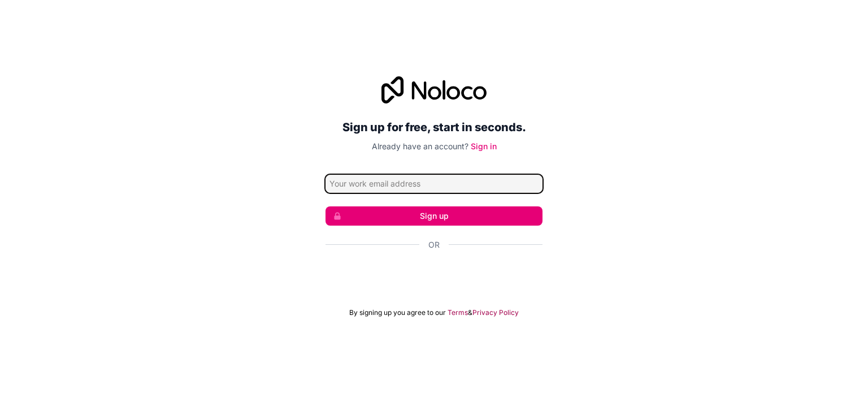  What do you see at coordinates (434, 127) in the screenshot?
I see `h2: Sign up for free, start in seconds.` at bounding box center [434, 127].